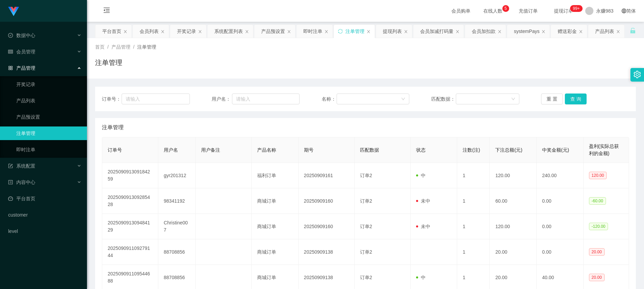  Describe the element at coordinates (10, 166) in the screenshot. I see `i: 图标: form` at that location.